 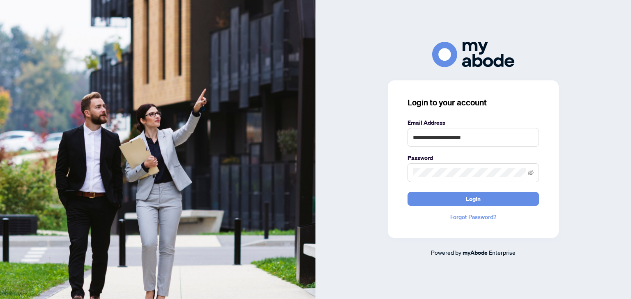 What do you see at coordinates (473, 217) in the screenshot?
I see `a: Forgot Password?` at bounding box center [473, 217].